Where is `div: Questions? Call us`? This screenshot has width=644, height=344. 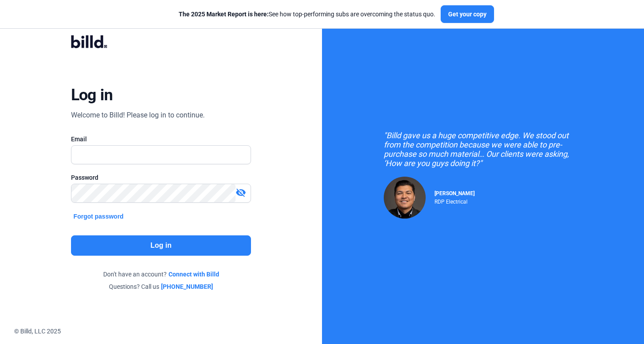 div: Questions? Call us is located at coordinates (161, 286).